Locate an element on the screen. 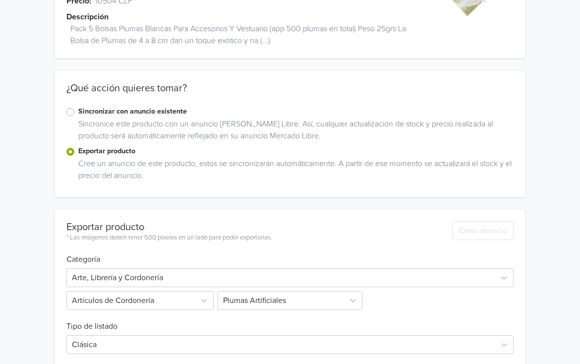 This screenshot has width=580, height=364. h6: Categoría is located at coordinates (290, 253).